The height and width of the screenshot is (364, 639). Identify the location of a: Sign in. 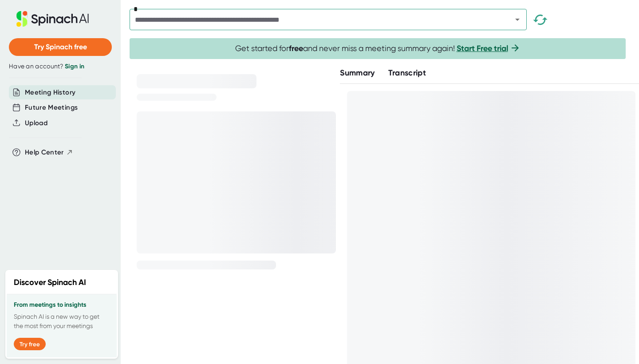
(74, 66).